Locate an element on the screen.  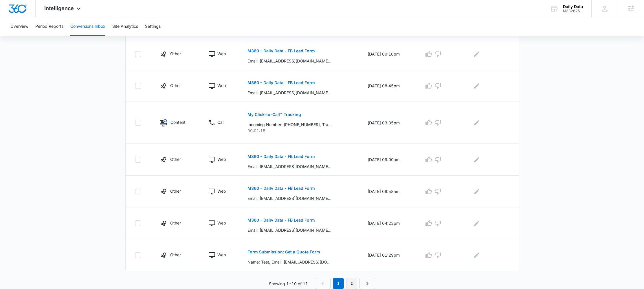
img: website_grey.svg is located at coordinates (11, 17).